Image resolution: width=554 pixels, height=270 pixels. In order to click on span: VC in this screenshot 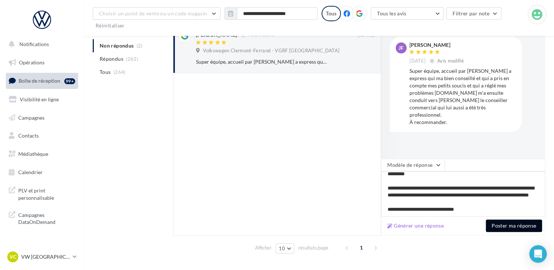, I will do `click(13, 256)`.